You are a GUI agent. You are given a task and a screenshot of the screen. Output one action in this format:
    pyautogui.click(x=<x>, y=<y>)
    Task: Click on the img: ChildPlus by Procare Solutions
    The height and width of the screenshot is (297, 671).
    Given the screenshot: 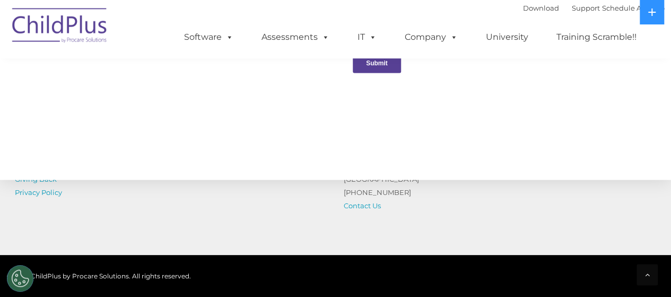 What is the action you would take?
    pyautogui.click(x=60, y=27)
    